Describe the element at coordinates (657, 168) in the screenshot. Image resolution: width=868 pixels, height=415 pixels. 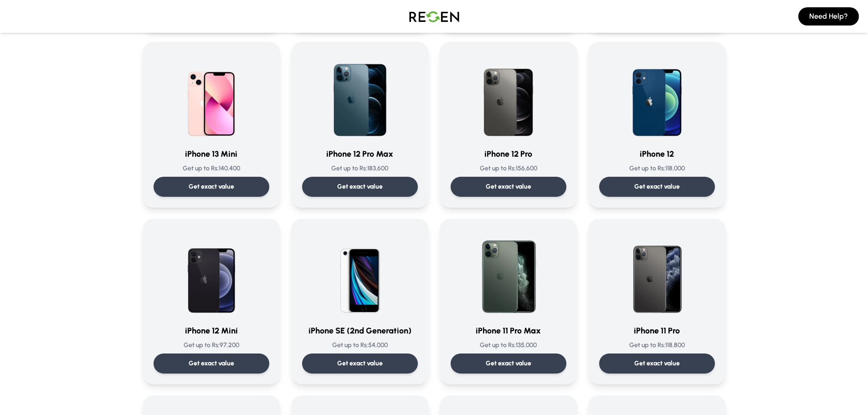
I see `p: Get up to Rs: 118,000` at that location.